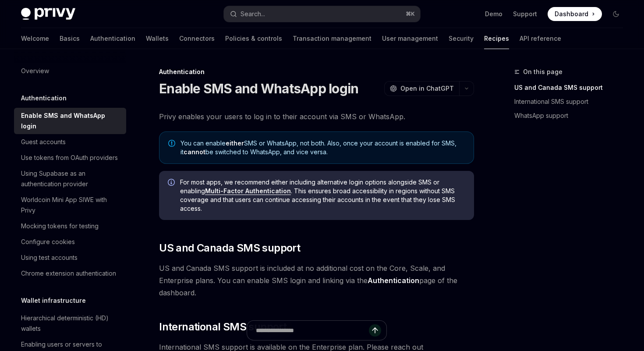 This screenshot has height=351, width=644. Describe the element at coordinates (410, 39) in the screenshot. I see `a: User management` at that location.